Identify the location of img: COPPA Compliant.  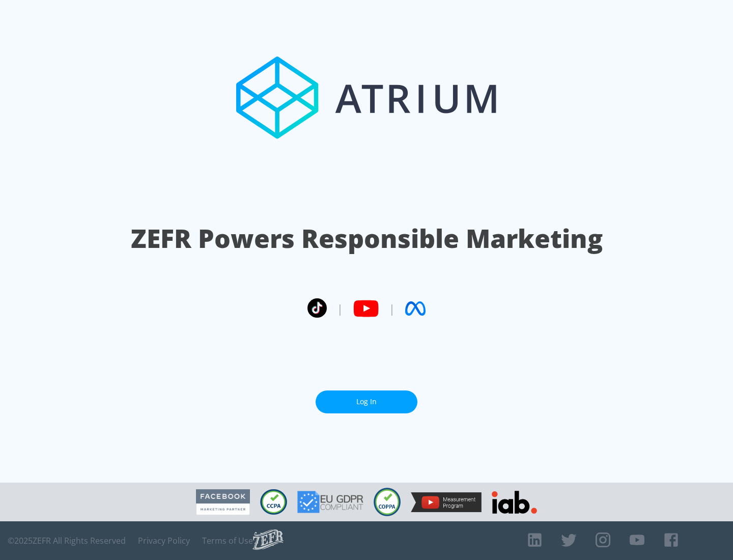
(387, 501).